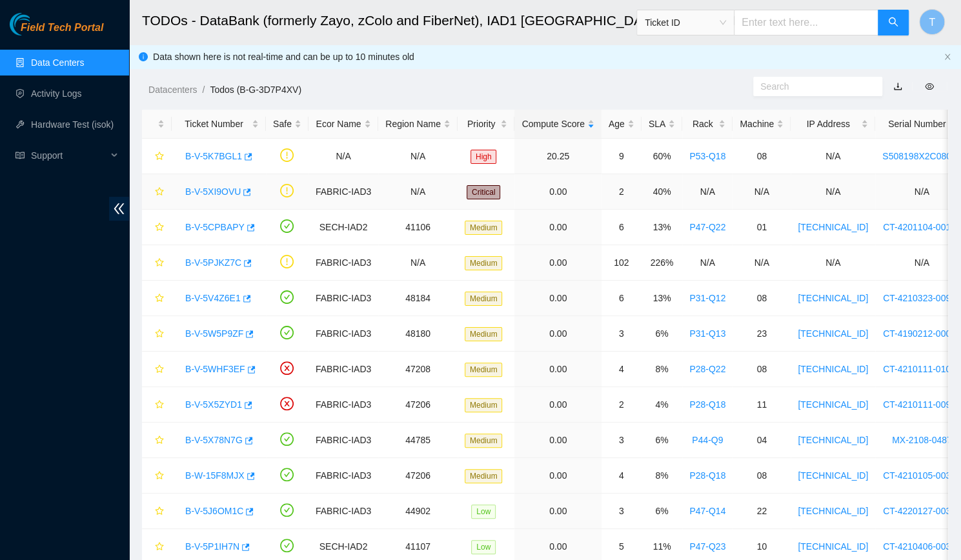 This screenshot has width=961, height=560. Describe the element at coordinates (921, 440) in the screenshot. I see `a: MX-2108-0487` at that location.